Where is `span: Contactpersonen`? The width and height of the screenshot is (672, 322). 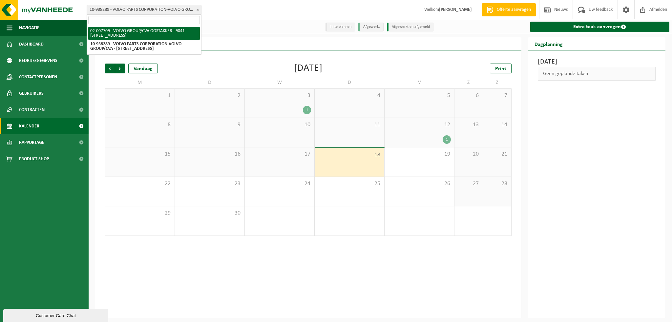 span: Contactpersonen is located at coordinates (38, 77).